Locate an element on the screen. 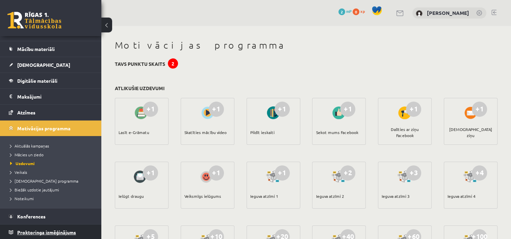 This screenshot has width=511, height=239. div: Ieguva atzīmi 4 is located at coordinates (462, 196).